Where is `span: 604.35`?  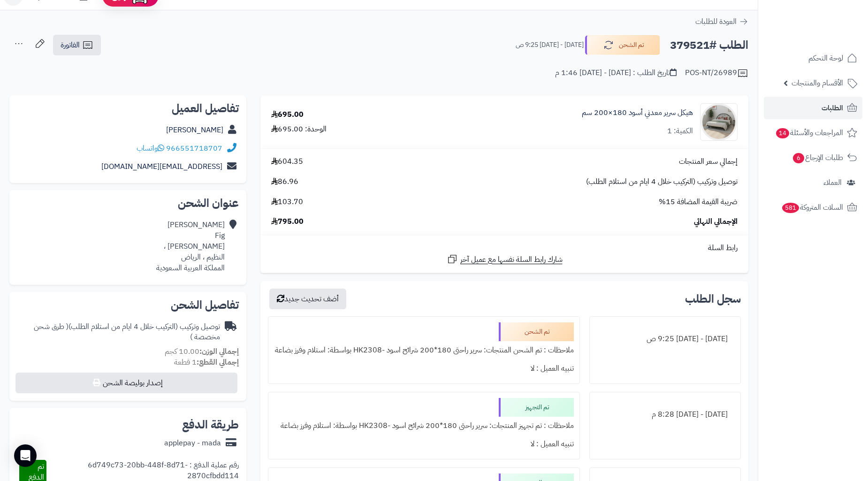
span: 604.35 is located at coordinates (287, 162).